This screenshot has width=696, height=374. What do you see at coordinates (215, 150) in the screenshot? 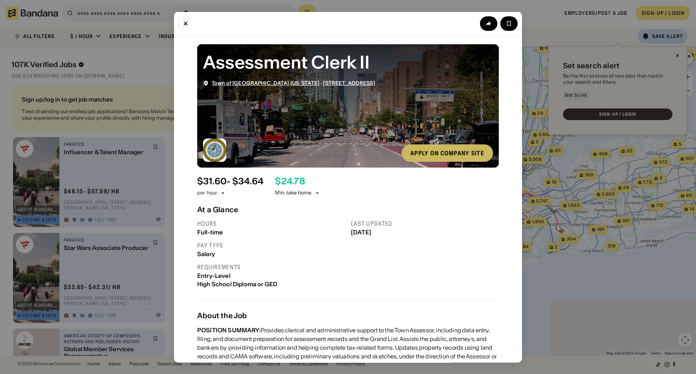
I see `img: Town of Farmington Connecticut logo` at bounding box center [215, 150].